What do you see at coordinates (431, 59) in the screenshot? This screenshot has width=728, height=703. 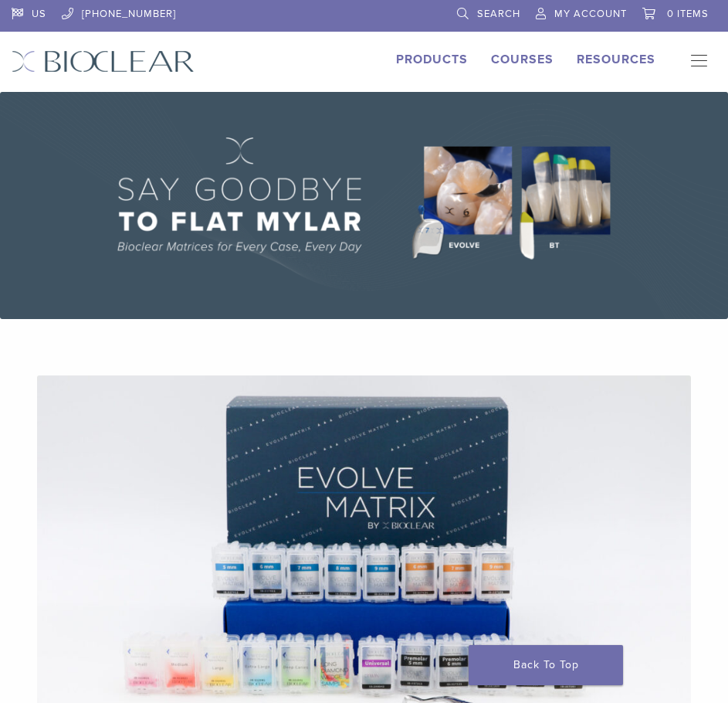 I see `a: Products` at bounding box center [431, 59].